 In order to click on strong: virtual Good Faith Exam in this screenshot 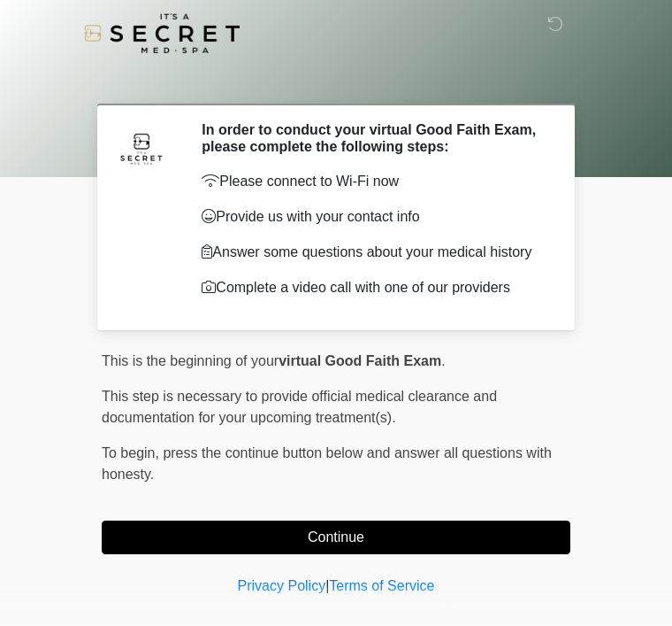, I will do `click(360, 360)`.